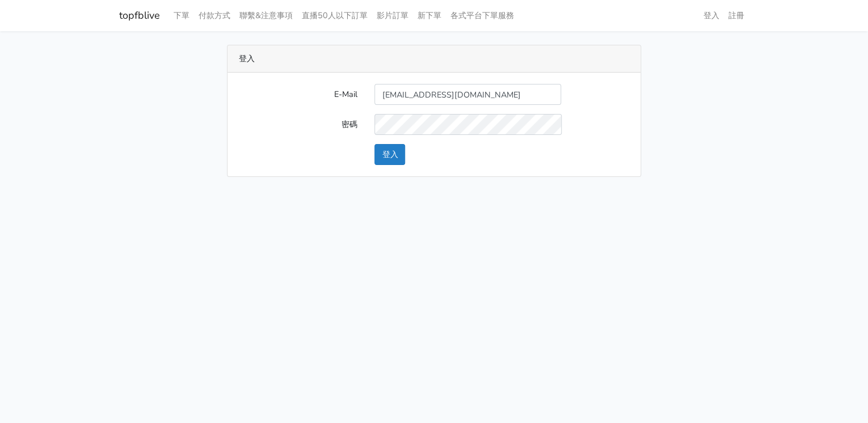 The width and height of the screenshot is (868, 423). I want to click on a: 影片訂單, so click(392, 16).